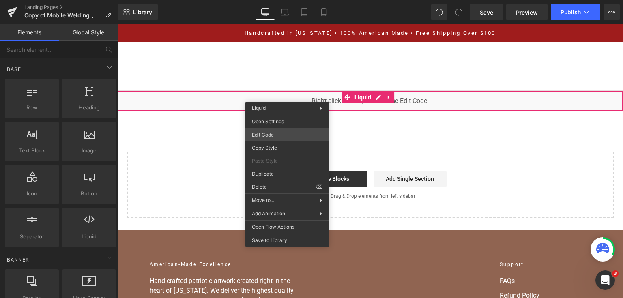  I want to click on span: Move to..., so click(286, 200).